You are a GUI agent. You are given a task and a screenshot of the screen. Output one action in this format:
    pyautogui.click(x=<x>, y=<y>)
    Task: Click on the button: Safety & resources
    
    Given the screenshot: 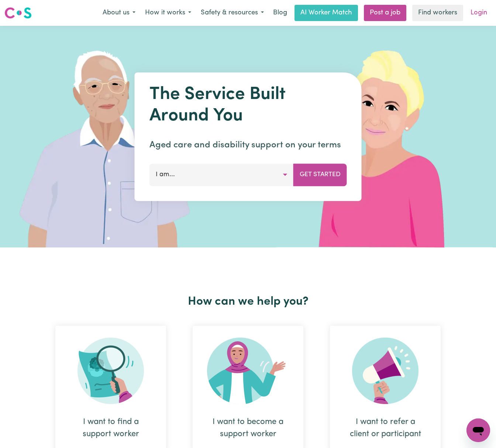 What is the action you would take?
    pyautogui.click(x=232, y=13)
    